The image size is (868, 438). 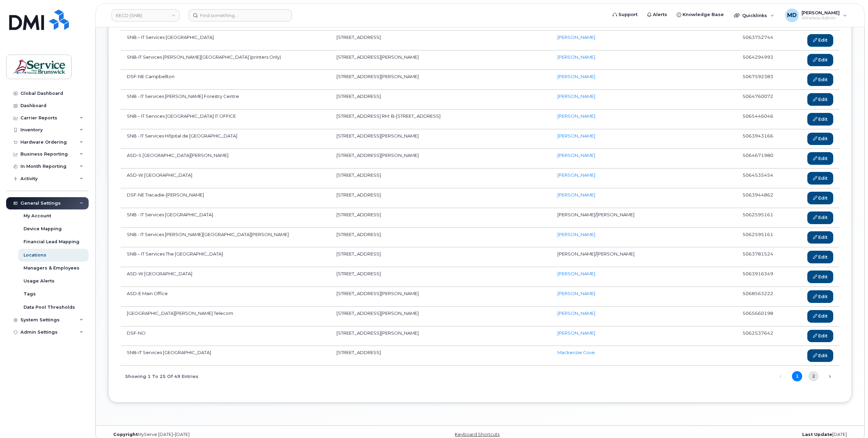 I want to click on td: 5063943166, so click(x=763, y=139).